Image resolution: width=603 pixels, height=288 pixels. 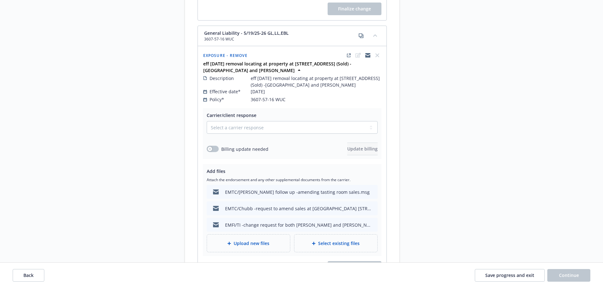 What do you see at coordinates (377, 55) in the screenshot?
I see `a: close` at bounding box center [377, 55].